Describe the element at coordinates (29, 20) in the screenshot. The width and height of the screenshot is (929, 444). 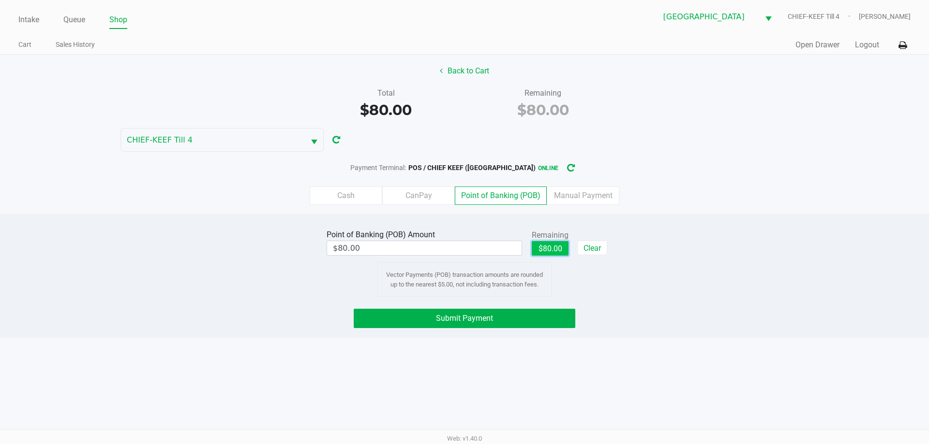
I see `a: Intake` at that location.